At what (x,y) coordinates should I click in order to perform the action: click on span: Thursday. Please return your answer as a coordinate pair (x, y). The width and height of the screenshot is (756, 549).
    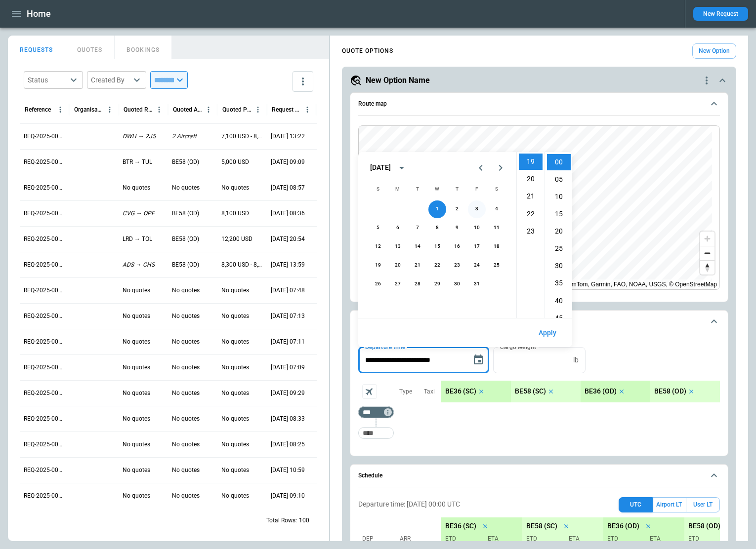
    Looking at the image, I should click on (457, 189).